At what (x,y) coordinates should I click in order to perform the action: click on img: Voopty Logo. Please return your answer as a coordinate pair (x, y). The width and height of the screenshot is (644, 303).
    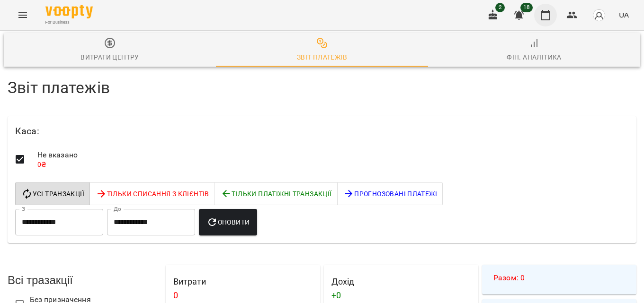
    Looking at the image, I should click on (69, 11).